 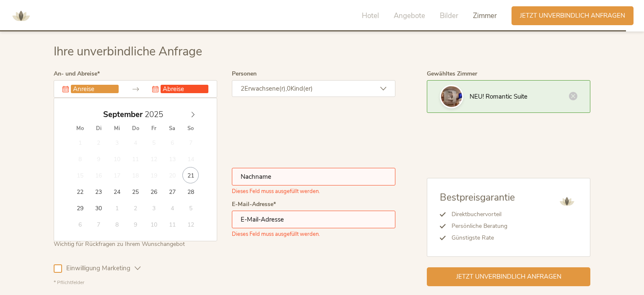 What do you see at coordinates (190, 208) in the screenshot?
I see `span: Oktober 5, 2025` at bounding box center [190, 208].